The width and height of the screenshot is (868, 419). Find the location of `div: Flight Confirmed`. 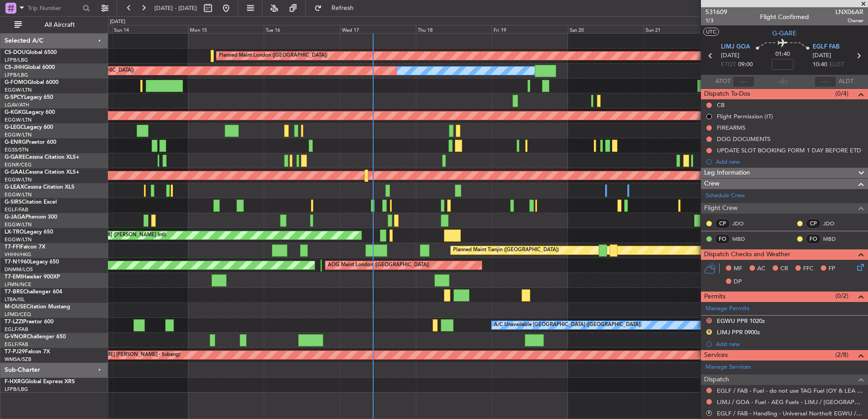

div: Flight Confirmed is located at coordinates (784, 17).